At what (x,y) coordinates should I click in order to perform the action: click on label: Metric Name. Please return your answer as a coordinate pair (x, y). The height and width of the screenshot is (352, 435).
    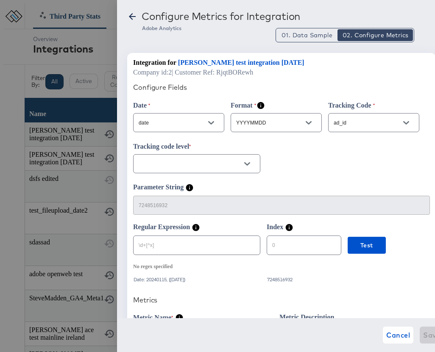
    Looking at the image, I should click on (153, 319).